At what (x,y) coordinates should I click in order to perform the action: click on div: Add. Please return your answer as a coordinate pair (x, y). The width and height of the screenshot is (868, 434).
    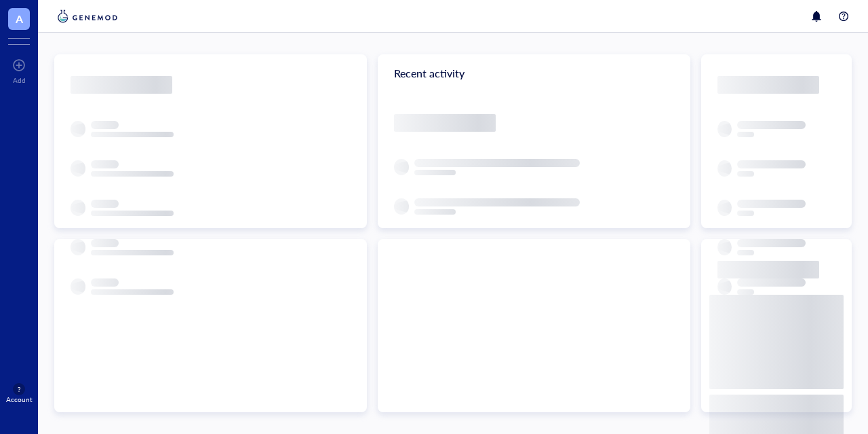
    Looking at the image, I should click on (19, 80).